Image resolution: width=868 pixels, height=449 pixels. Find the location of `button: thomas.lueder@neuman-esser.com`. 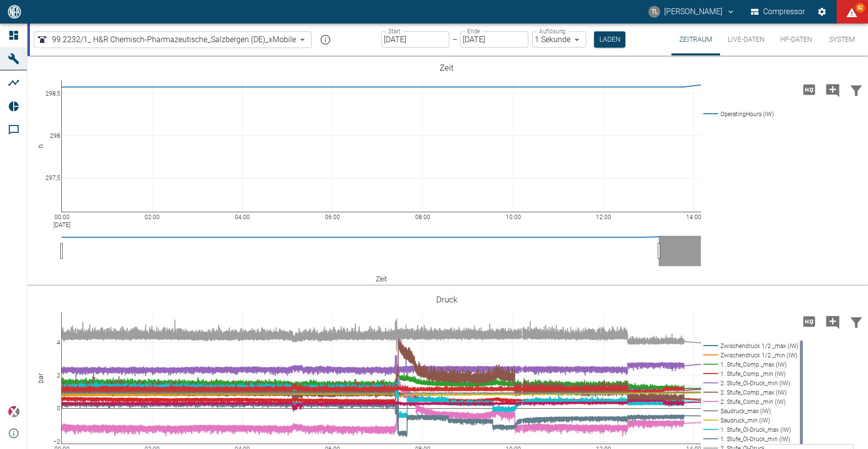

button: thomas.lueder@neuman-esser.com is located at coordinates (692, 11).